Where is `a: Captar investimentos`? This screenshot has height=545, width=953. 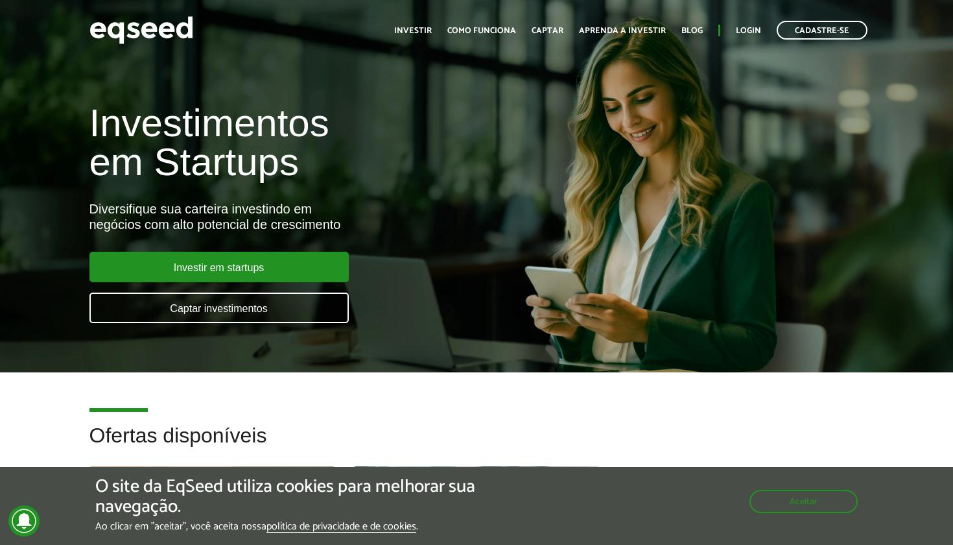 a: Captar investimentos is located at coordinates (219, 307).